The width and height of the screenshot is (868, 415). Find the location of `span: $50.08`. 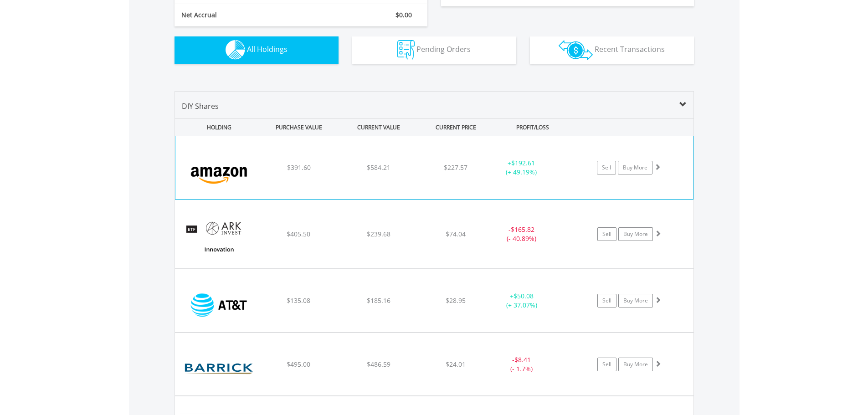

span: $50.08 is located at coordinates (523, 296).